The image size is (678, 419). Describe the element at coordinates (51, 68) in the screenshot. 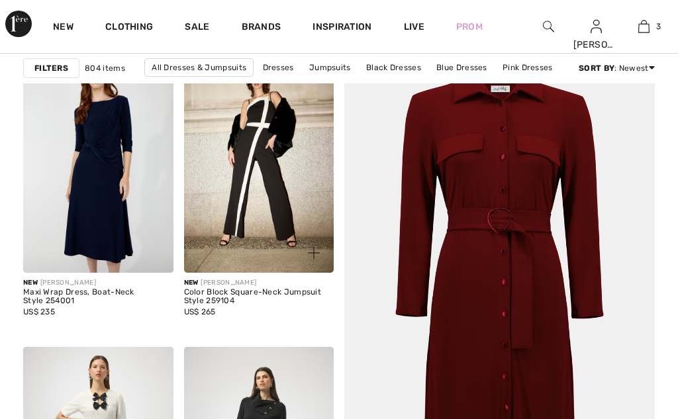

I see `strong: Filters` at that location.